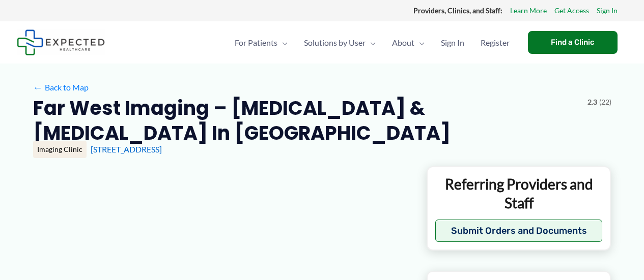 Image resolution: width=644 pixels, height=280 pixels. What do you see at coordinates (261, 43) in the screenshot?
I see `a: For PatientsMenu Toggle` at bounding box center [261, 43].